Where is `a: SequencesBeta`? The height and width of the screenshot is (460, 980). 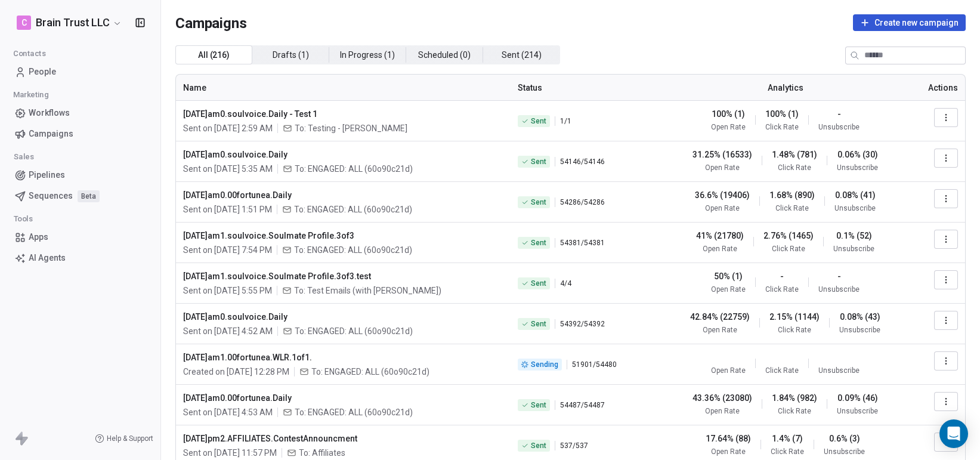 a: SequencesBeta is located at coordinates (80, 196).